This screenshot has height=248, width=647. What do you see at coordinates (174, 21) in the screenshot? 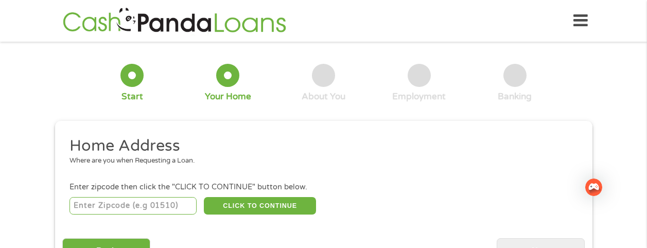
I see `img: GetLoanNow Logo` at bounding box center [174, 21].